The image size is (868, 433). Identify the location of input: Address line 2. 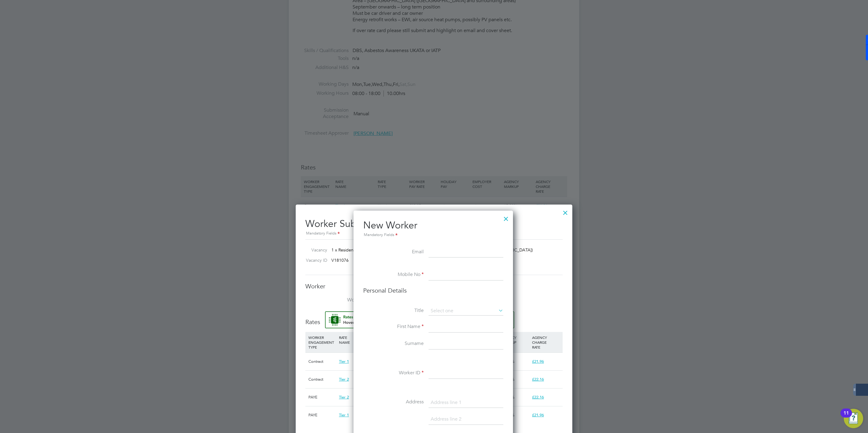
(466, 419).